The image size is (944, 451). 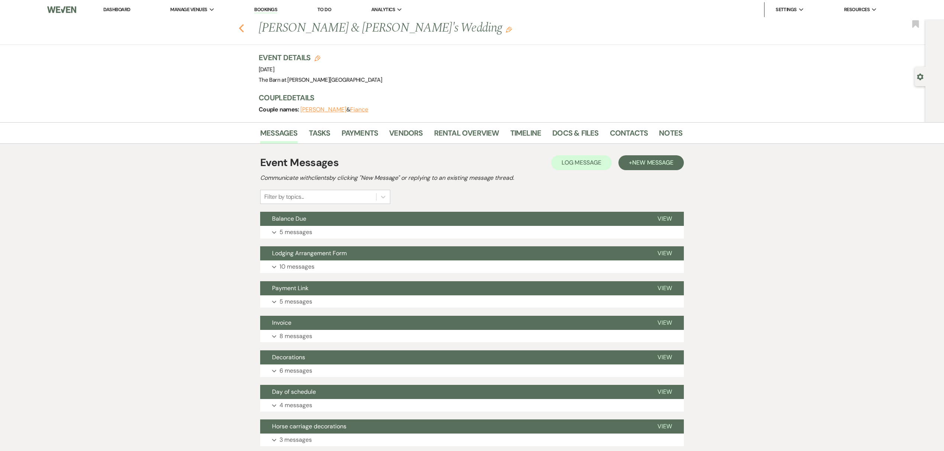 What do you see at coordinates (360, 135) in the screenshot?
I see `a: Payments` at bounding box center [360, 135].